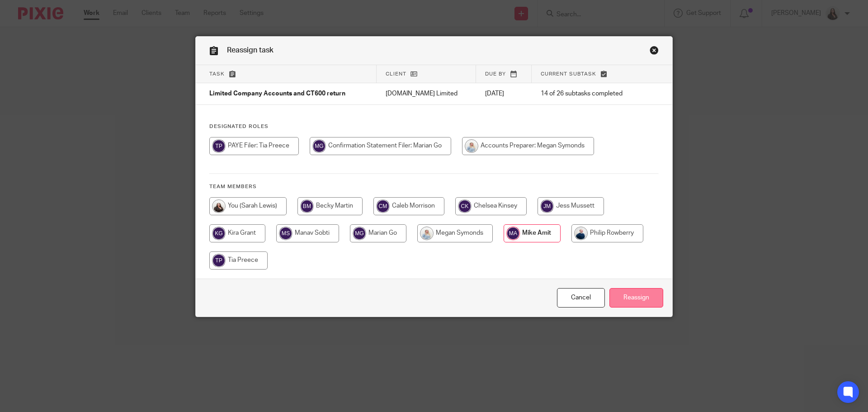 Image resolution: width=868 pixels, height=412 pixels. What do you see at coordinates (396, 74) in the screenshot?
I see `span: Client` at bounding box center [396, 74].